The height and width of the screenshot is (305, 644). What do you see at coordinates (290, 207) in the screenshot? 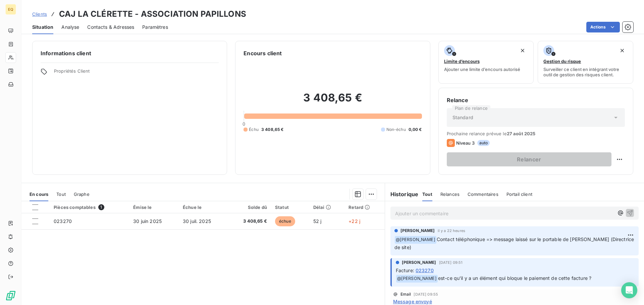
I see `div: Statut` at bounding box center [290, 207].